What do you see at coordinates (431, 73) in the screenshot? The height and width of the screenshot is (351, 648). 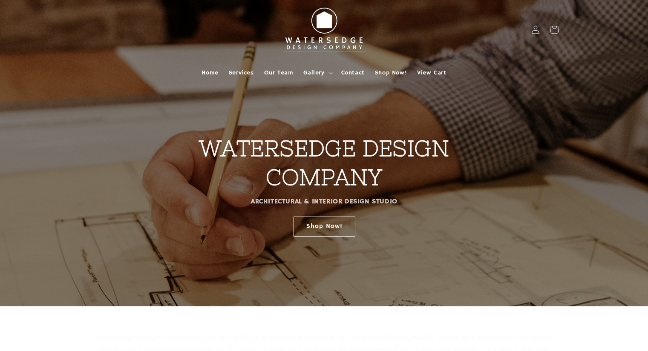 I see `span: View Cart` at bounding box center [431, 73].